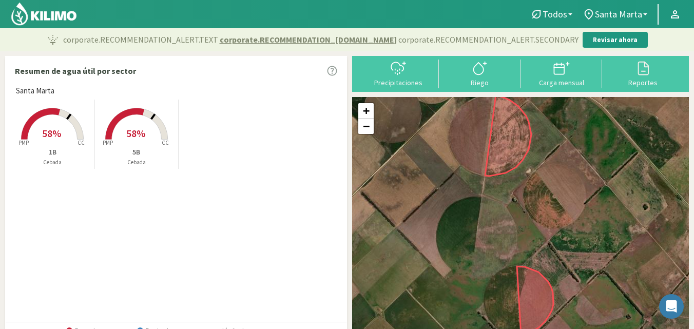 This screenshot has width=694, height=329. Describe the element at coordinates (671, 306) in the screenshot. I see `div: Open Intercom Messenger` at that location.